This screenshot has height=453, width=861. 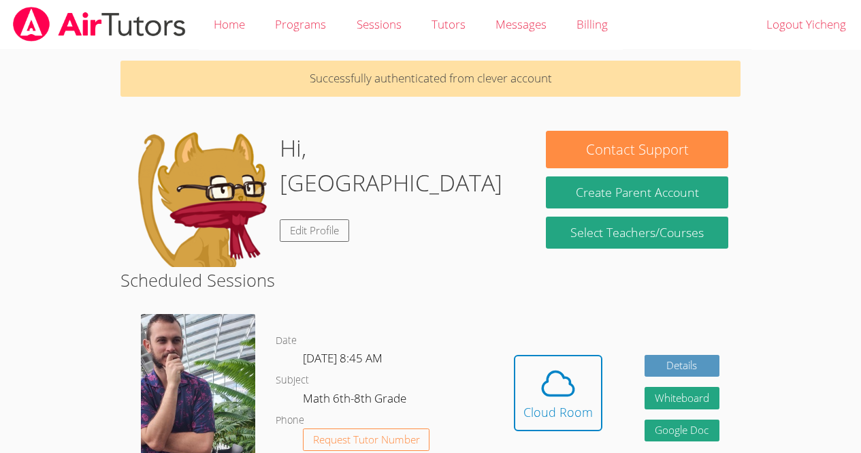 What do you see at coordinates (521, 24) in the screenshot?
I see `span: Messages` at bounding box center [521, 24].